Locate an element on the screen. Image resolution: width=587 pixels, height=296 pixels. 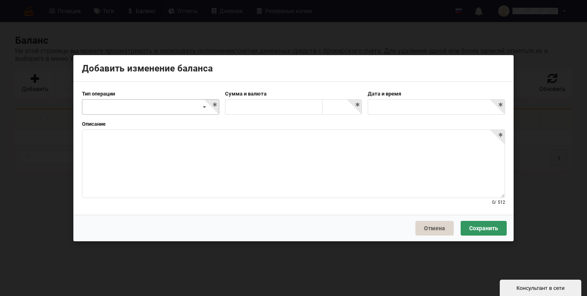
small: 0 / 512 is located at coordinates (499, 202).